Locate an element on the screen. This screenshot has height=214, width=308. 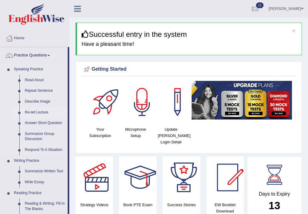
h4: Success Stories is located at coordinates (181, 205).